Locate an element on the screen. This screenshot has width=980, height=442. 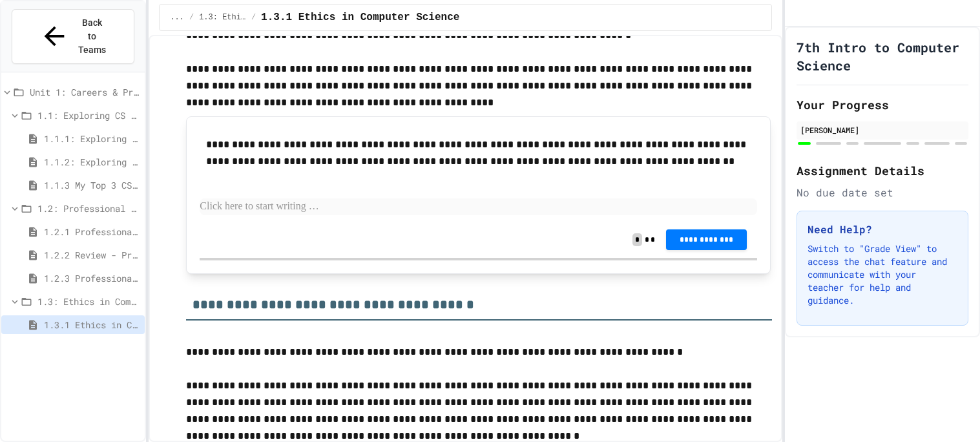
span: 1.1.1: Exploring CS Careers is located at coordinates (92, 138).